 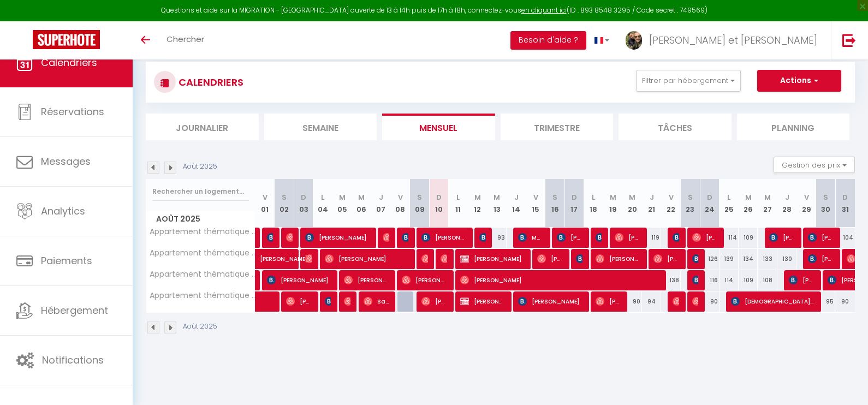 I want to click on th: 08, so click(x=400, y=203).